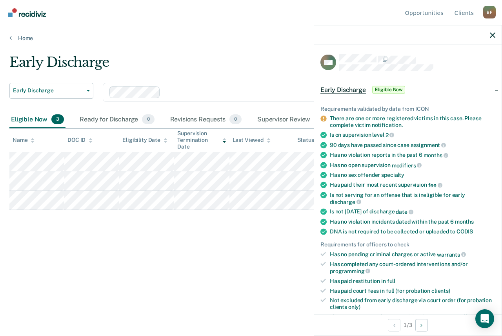 This screenshot has width=502, height=336. What do you see at coordinates (413, 320) in the screenshot?
I see `div: There is a registered victim in ICON. Contact required before` at bounding box center [413, 320].